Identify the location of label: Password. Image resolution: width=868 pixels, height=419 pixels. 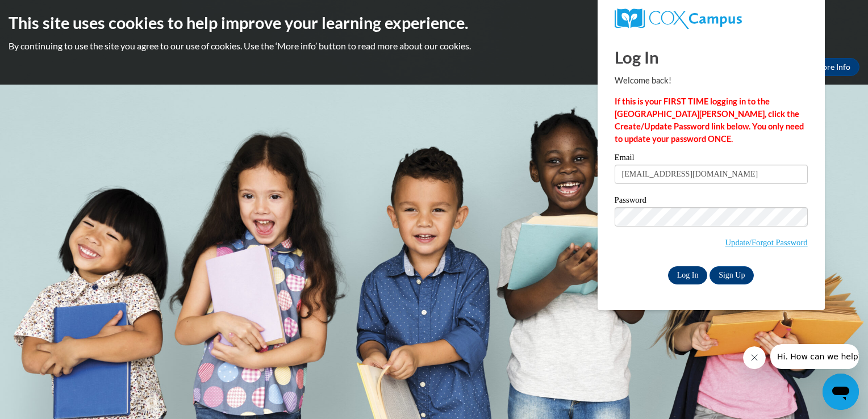
(711, 202).